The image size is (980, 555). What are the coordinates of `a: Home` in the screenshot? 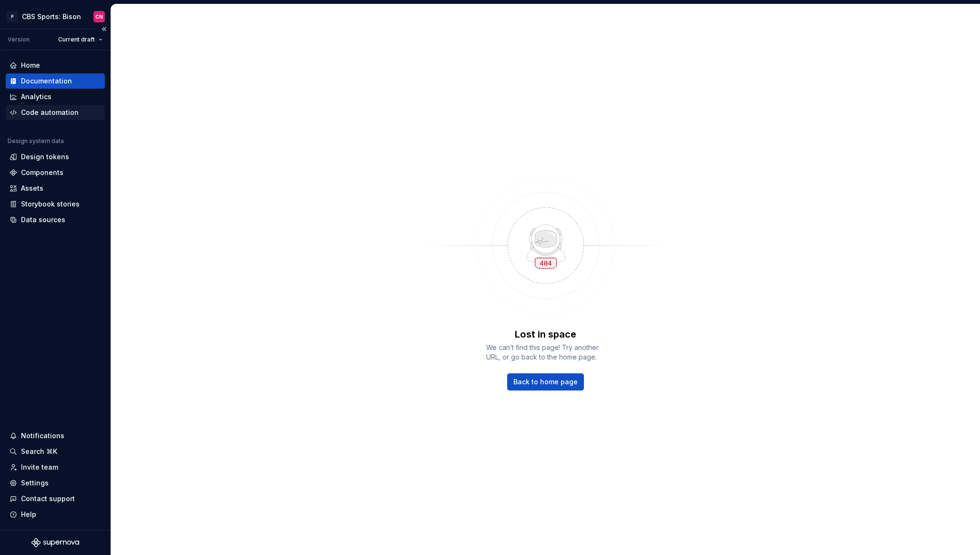 It's located at (55, 65).